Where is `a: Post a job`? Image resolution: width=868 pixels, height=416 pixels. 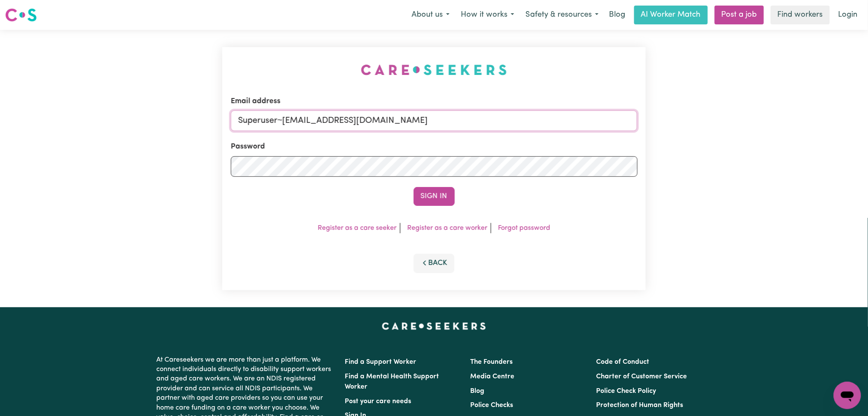
a: Post a job is located at coordinates (739, 15).